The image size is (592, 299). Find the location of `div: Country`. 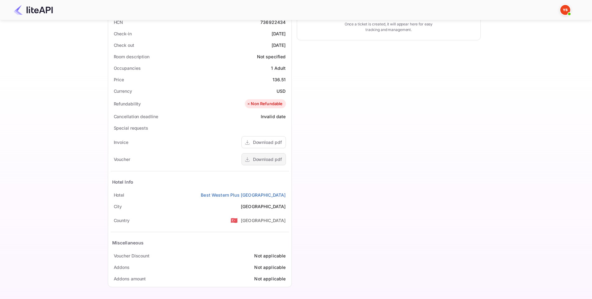

div: Country is located at coordinates (121, 221).